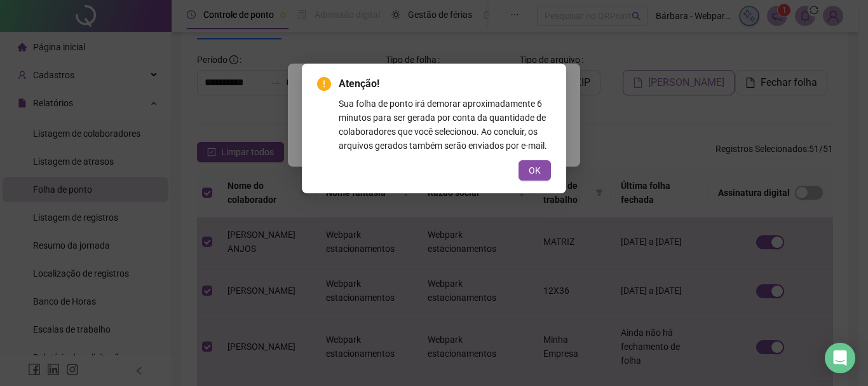  What do you see at coordinates (445, 84) in the screenshot?
I see `span: Atenção!` at bounding box center [445, 84].